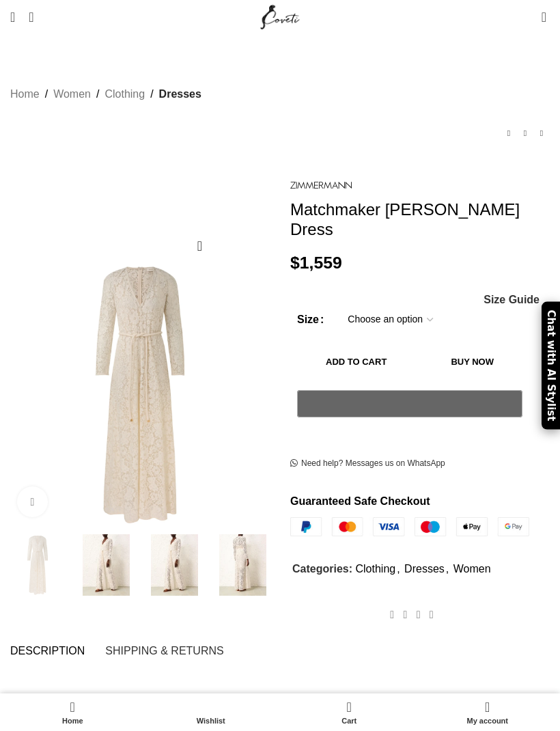 The height and width of the screenshot is (731, 560). What do you see at coordinates (211, 711) in the screenshot?
I see `a: Wishlist` at bounding box center [211, 711].